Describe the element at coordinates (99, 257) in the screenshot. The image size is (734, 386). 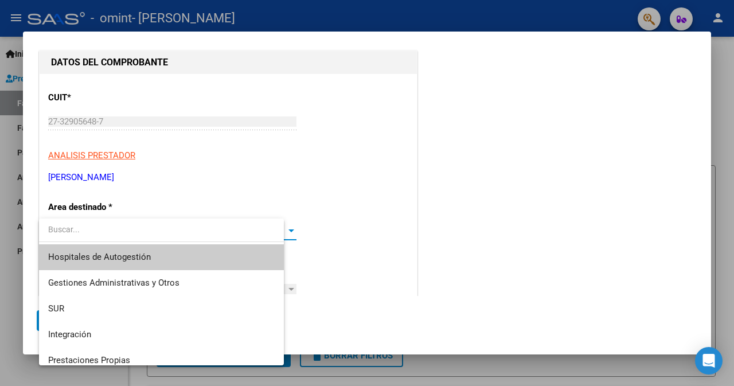
I see `span: Hospitales de Autogestión` at that location.